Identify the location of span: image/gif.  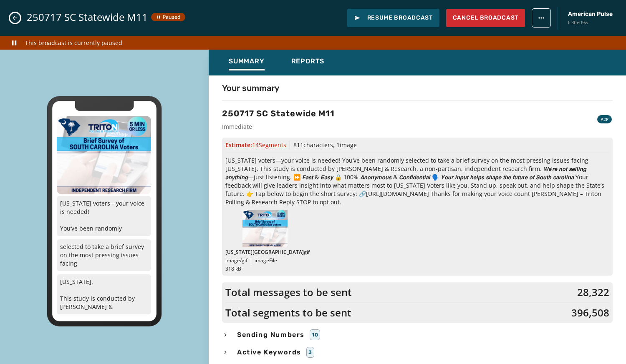
(236, 261).